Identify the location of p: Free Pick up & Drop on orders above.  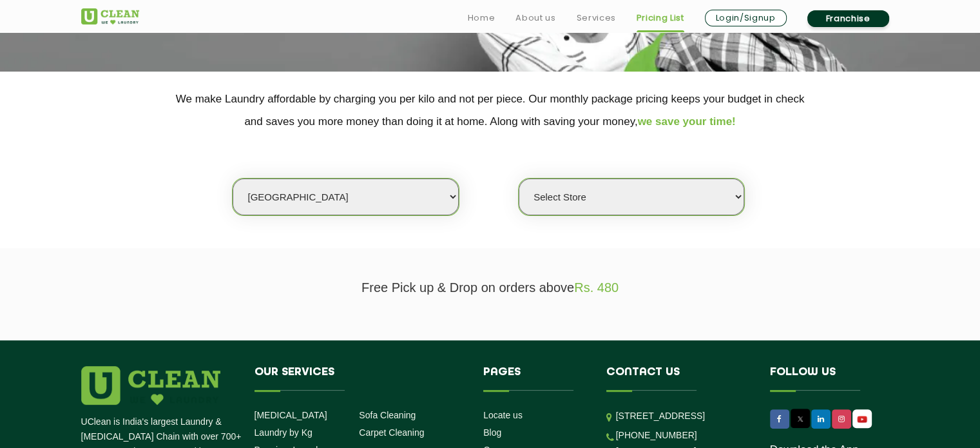
(491, 287).